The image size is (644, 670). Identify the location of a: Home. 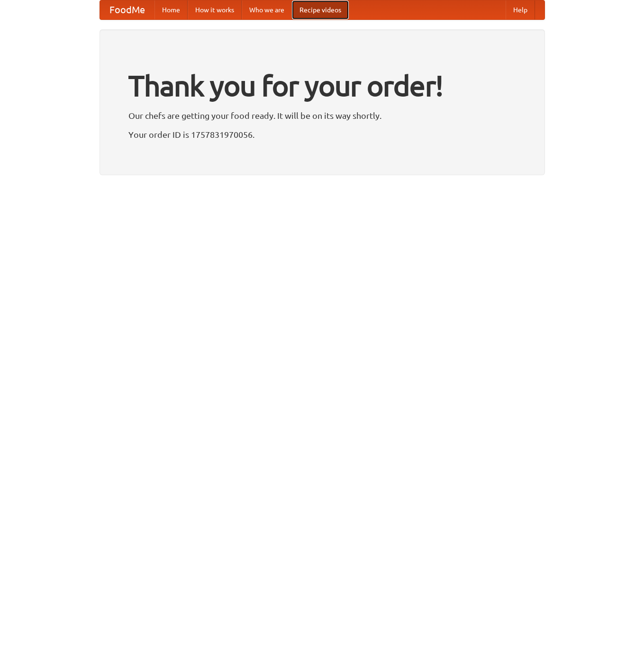
(171, 10).